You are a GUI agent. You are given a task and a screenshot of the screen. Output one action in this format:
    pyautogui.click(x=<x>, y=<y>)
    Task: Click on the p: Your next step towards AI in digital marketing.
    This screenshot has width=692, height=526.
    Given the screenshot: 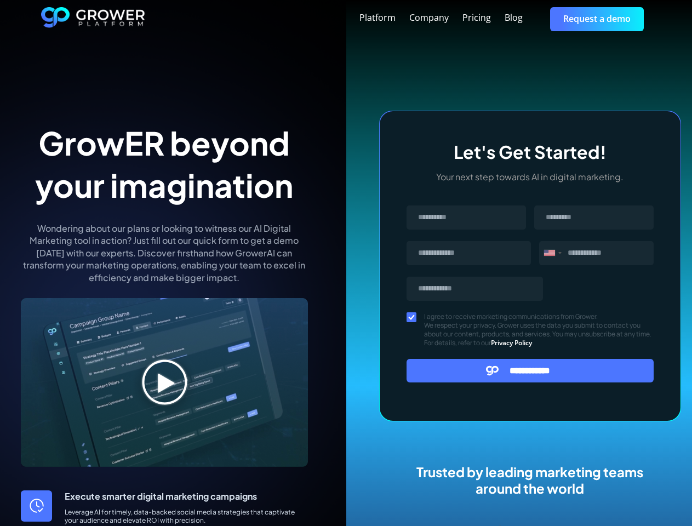 What is the action you would take?
    pyautogui.click(x=531, y=177)
    